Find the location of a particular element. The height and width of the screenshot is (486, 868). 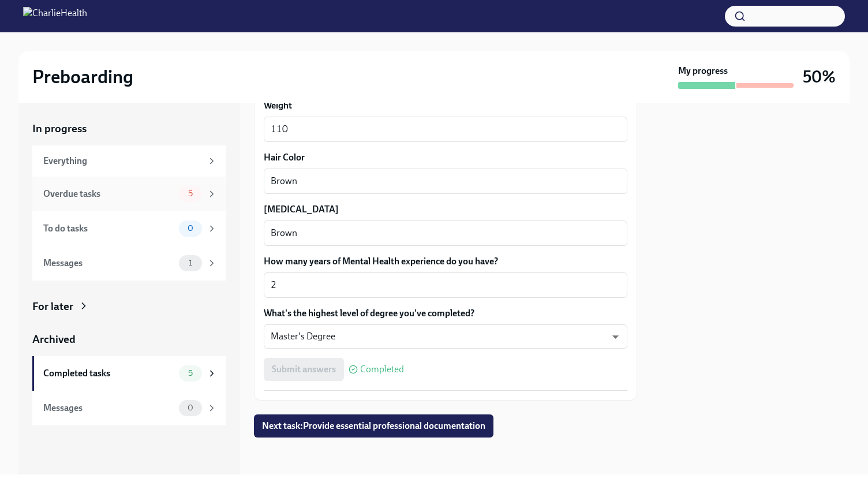

label: Weight is located at coordinates (446, 106).